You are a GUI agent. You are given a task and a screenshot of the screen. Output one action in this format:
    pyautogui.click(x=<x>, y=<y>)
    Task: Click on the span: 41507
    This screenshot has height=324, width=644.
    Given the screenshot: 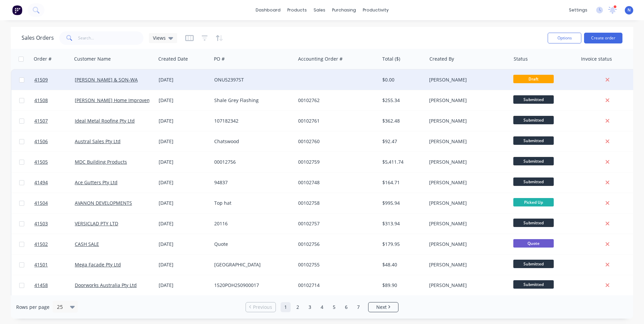 What is the action you would take?
    pyautogui.click(x=41, y=121)
    